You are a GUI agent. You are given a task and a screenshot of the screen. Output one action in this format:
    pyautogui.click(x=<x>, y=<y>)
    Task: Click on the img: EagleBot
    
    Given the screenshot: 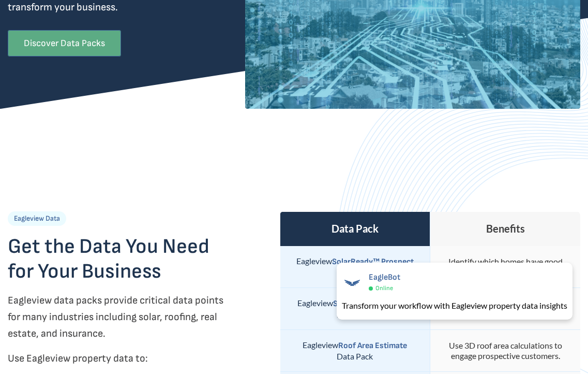 What is the action you would take?
    pyautogui.click(x=352, y=283)
    